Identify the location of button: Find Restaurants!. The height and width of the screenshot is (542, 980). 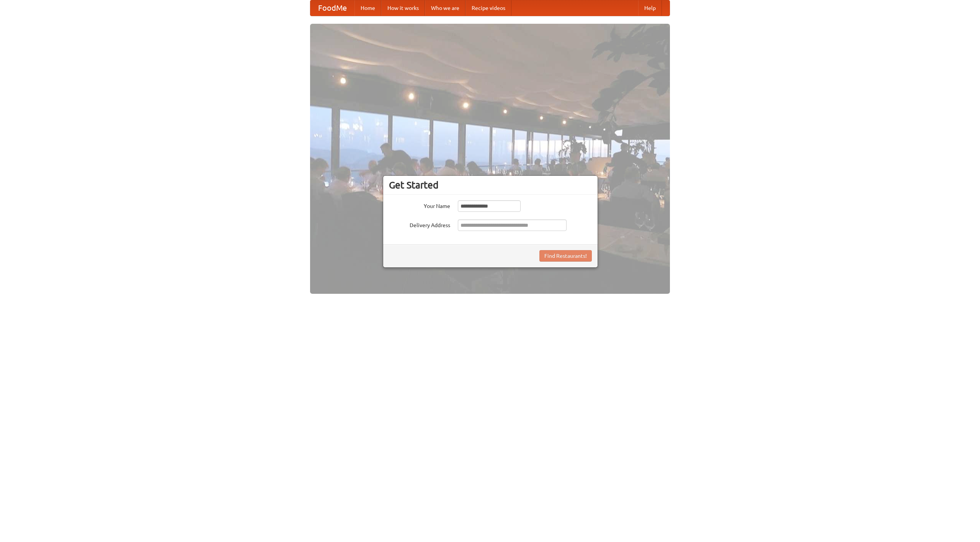
(565, 255).